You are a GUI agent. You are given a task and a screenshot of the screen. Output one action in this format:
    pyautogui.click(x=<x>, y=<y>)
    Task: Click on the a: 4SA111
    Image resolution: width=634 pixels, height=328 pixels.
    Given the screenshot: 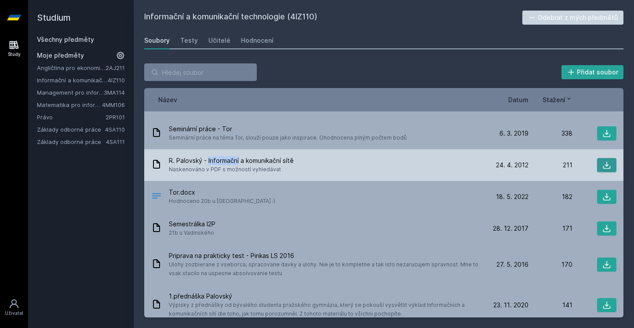 What is the action you would take?
    pyautogui.click(x=115, y=142)
    